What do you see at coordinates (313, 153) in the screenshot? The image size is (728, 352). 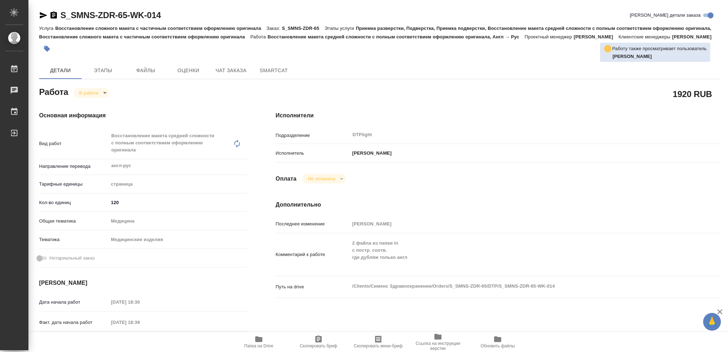 I see `p: Исполнитель` at bounding box center [313, 153].